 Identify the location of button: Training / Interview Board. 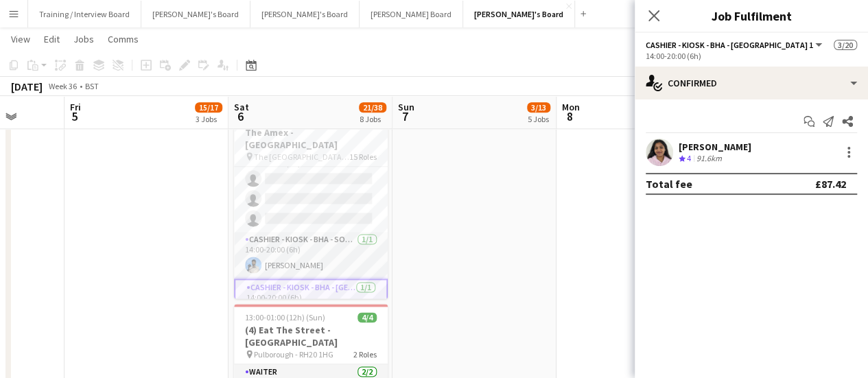
(84, 14).